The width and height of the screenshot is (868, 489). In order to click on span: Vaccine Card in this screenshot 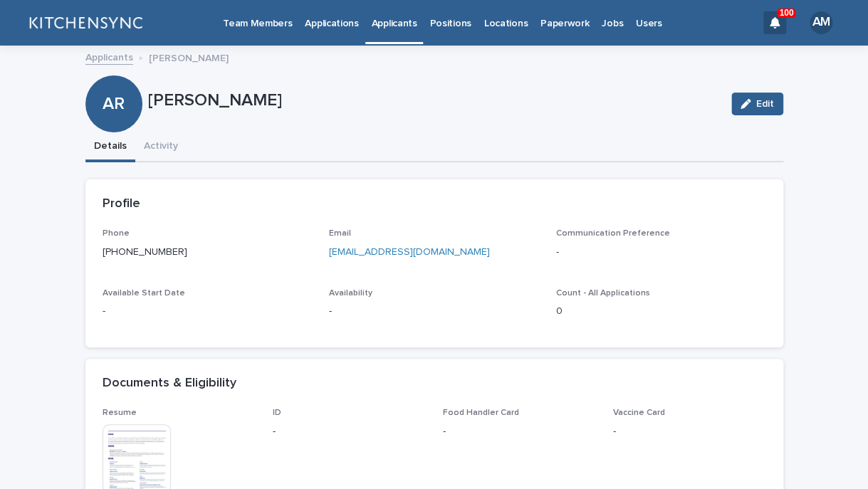, I will do `click(639, 413)`.